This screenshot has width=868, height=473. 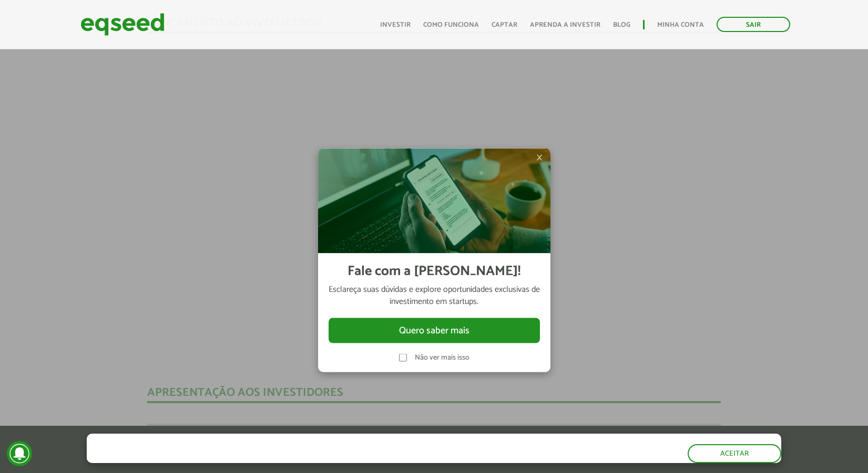 I want to click on a: Aprenda a investir, so click(x=565, y=24).